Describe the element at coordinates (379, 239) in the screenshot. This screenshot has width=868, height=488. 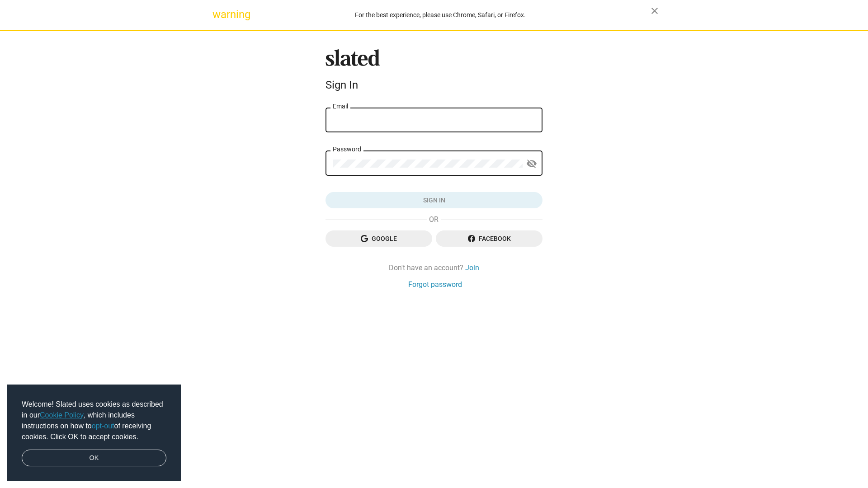
I see `span: Google` at that location.